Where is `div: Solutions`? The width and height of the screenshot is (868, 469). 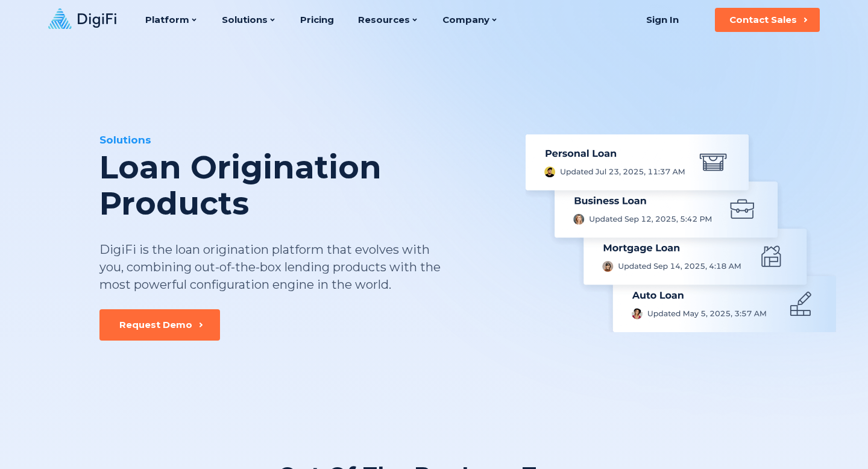 div: Solutions is located at coordinates (302, 140).